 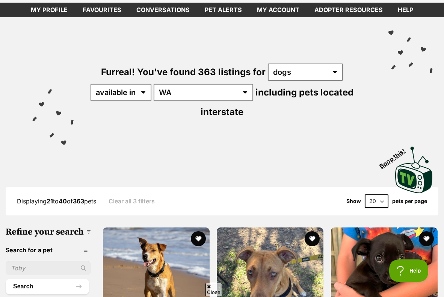 I want to click on strong: 21, so click(x=50, y=201).